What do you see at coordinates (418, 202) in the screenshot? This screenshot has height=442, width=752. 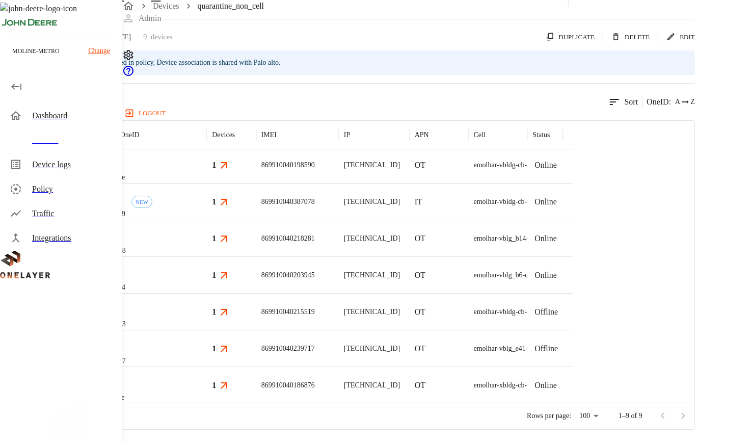 I see `p: IT` at bounding box center [418, 202].